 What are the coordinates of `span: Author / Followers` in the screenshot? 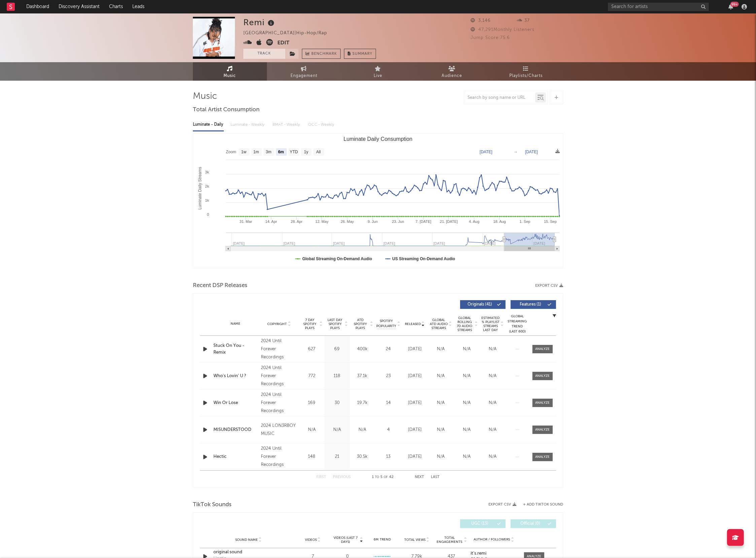 It's located at (492, 540).